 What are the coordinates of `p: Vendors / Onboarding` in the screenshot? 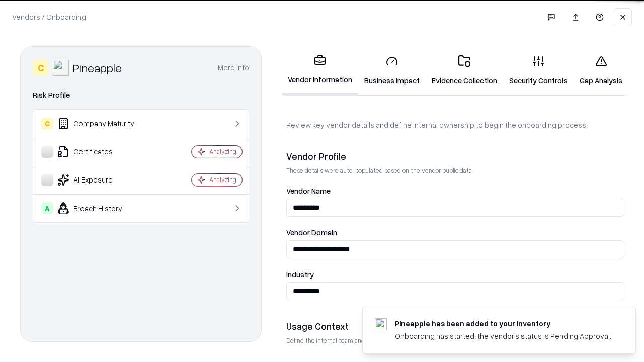 It's located at (49, 17).